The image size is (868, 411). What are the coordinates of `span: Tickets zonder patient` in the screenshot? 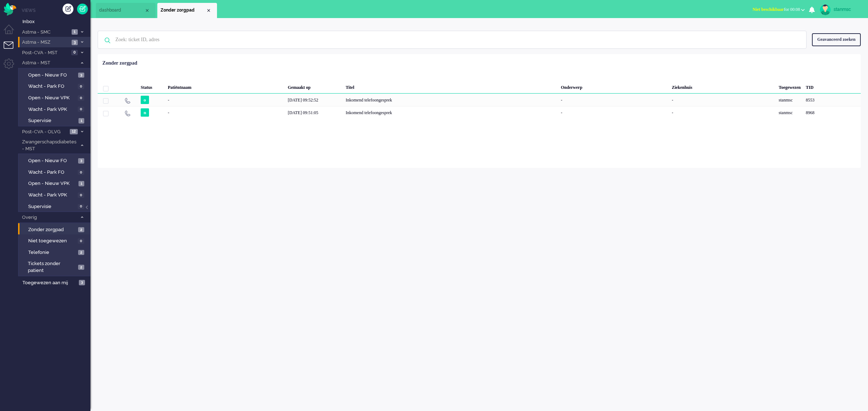 It's located at (51, 267).